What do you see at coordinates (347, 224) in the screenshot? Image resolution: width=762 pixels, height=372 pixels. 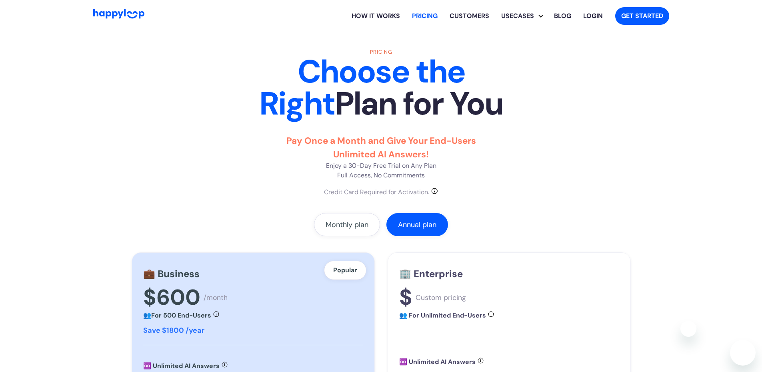 I see `div: Monthly plan` at bounding box center [347, 224].